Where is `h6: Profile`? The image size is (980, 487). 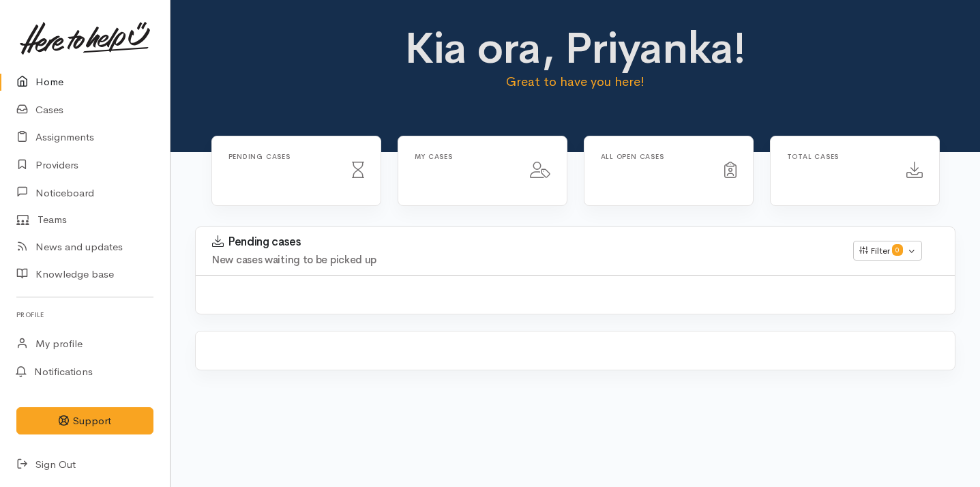 h6: Profile is located at coordinates (85, 314).